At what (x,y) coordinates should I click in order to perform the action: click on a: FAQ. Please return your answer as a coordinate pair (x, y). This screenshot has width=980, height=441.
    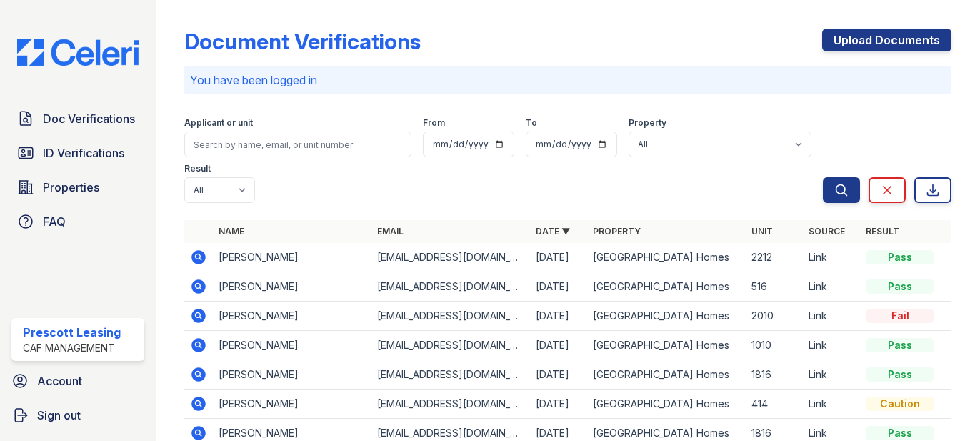
    Looking at the image, I should click on (78, 221).